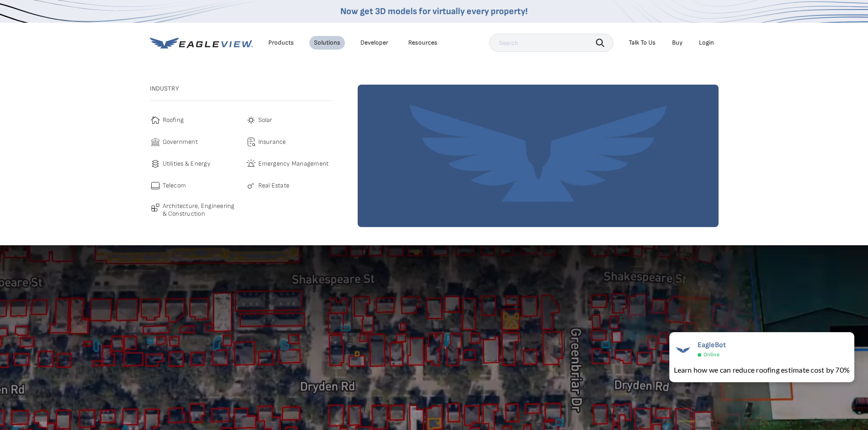 This screenshot has height=430, width=868. I want to click on span: Insurance, so click(272, 142).